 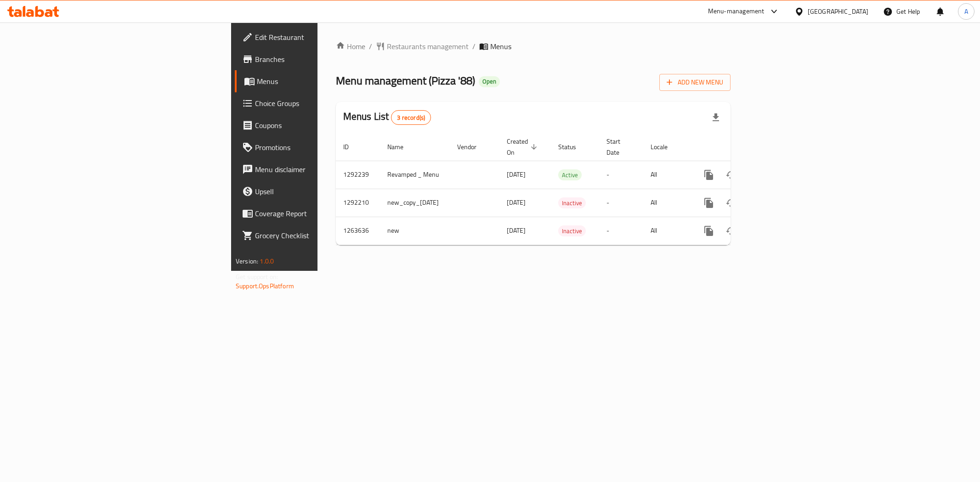 I want to click on span: Upsell, so click(x=321, y=191).